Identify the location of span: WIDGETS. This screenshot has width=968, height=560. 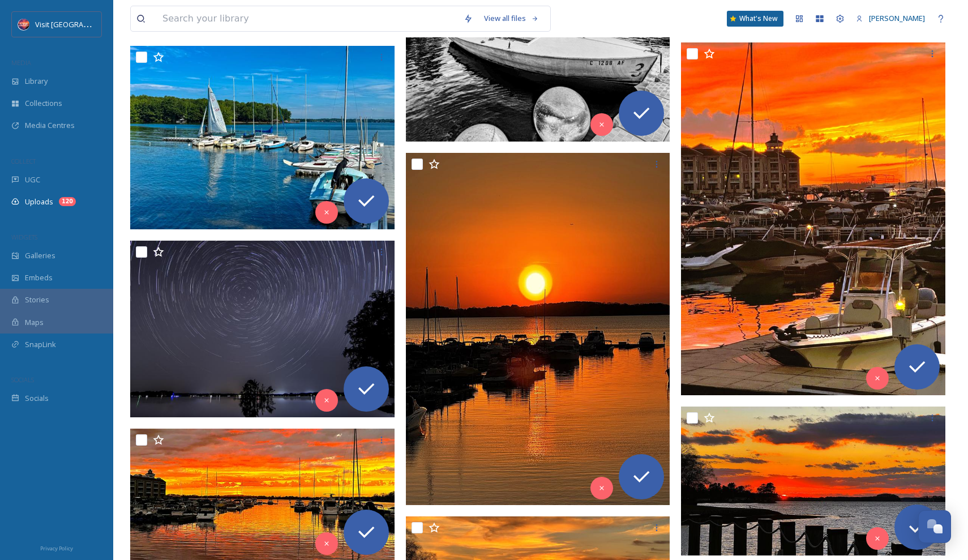
(24, 237).